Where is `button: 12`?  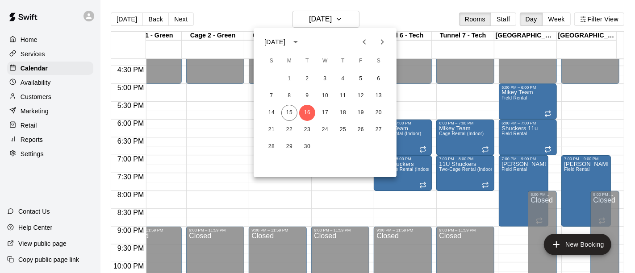
button: 12 is located at coordinates (361, 96).